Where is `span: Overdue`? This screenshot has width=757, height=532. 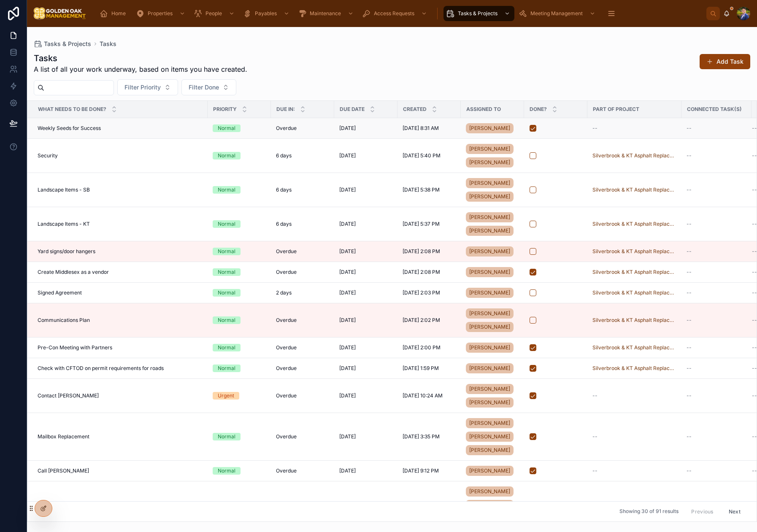
span: Overdue is located at coordinates (286, 128).